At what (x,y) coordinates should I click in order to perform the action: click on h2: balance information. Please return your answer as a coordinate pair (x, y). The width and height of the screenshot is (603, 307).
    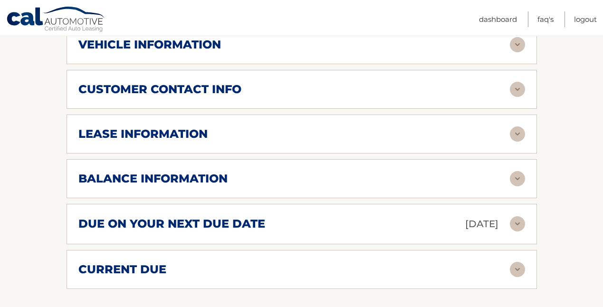
    Looking at the image, I should click on (153, 179).